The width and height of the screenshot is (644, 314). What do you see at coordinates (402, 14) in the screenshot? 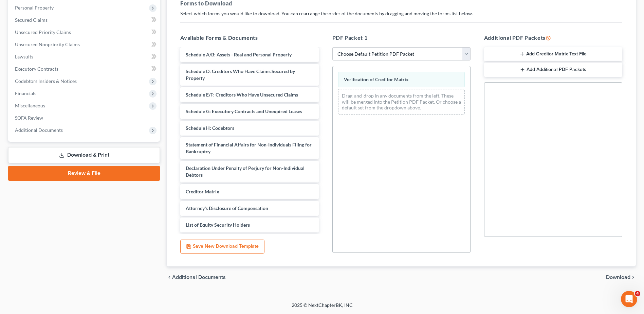
I see `p: Select which forms you would like to download. You can rearrange the order of the documents by dr...` at bounding box center [402, 14].